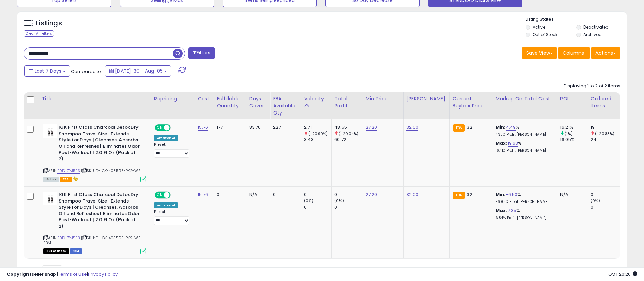 The height and width of the screenshot is (281, 644). Describe the element at coordinates (286, 105) in the screenshot. I see `div: FBA Available Qty` at that location.